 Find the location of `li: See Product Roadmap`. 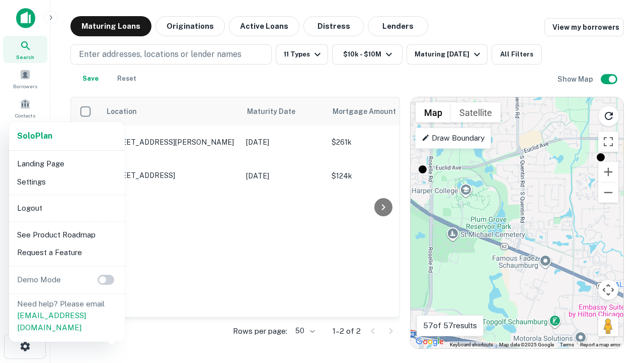

li: See Product Roadmap is located at coordinates (67, 235).